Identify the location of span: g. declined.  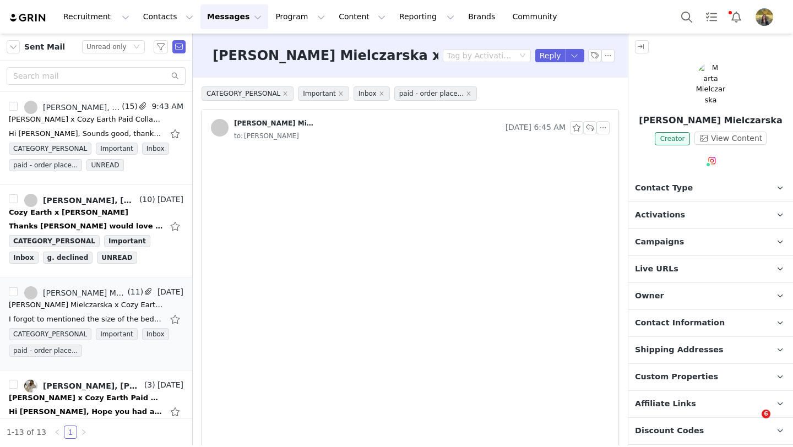
(68, 258).